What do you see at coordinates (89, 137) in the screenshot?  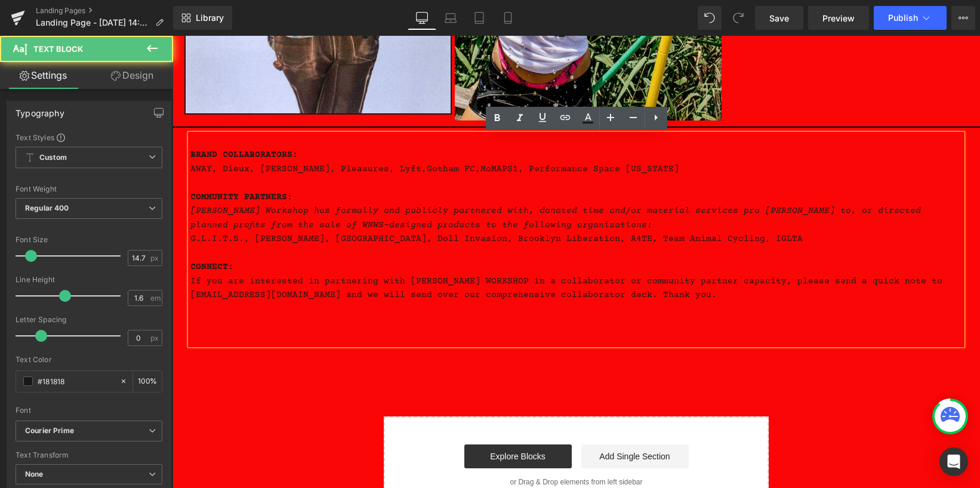 I see `div: Text Styles` at bounding box center [89, 137].